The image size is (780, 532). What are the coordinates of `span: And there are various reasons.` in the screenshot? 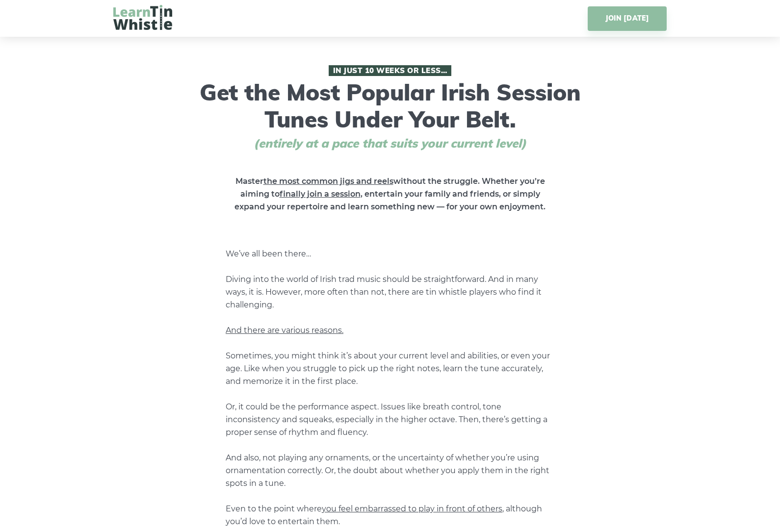 It's located at (284, 330).